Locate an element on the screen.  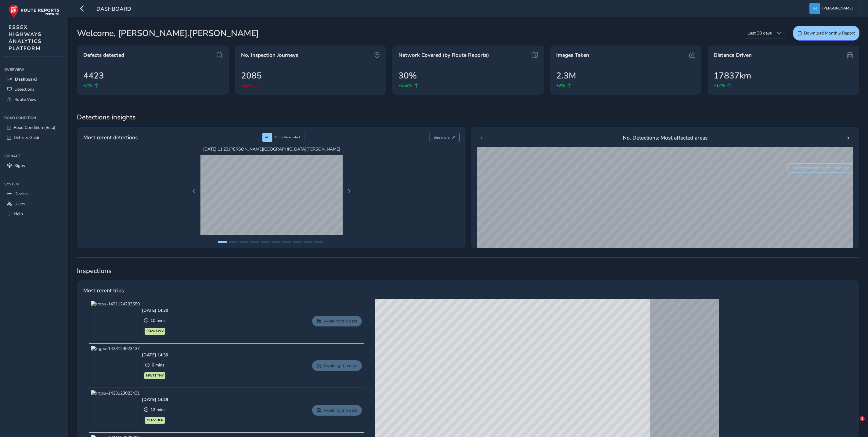
img: diamond-layout is located at coordinates (815, 8).